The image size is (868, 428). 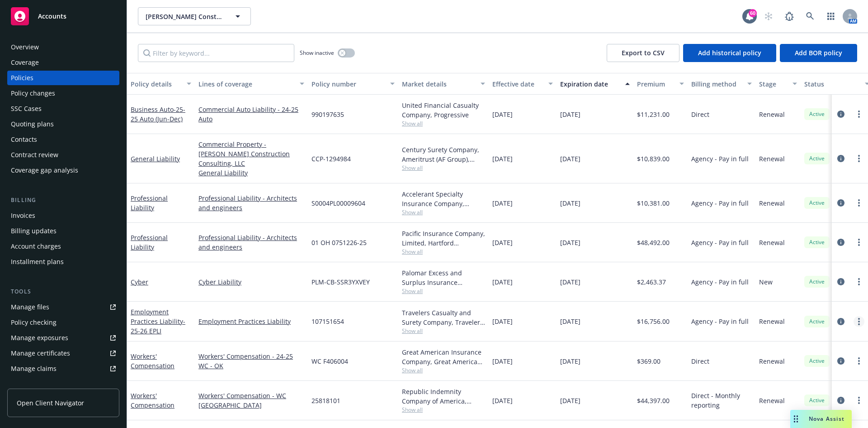 I want to click on a: Manage exposures, so click(x=63, y=338).